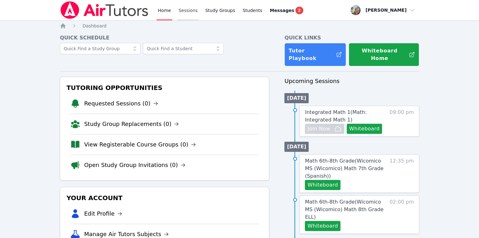  Describe the element at coordinates (100, 49) in the screenshot. I see `input: Quick Find a Study Group` at that location.